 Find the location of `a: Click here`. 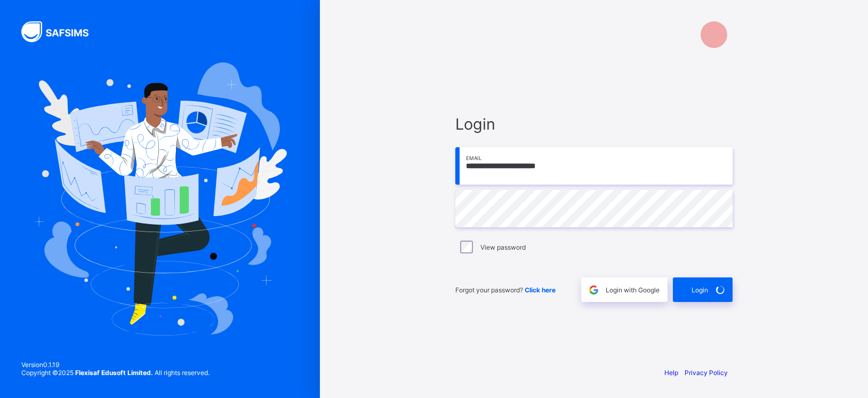

a: Click here is located at coordinates (540, 290).